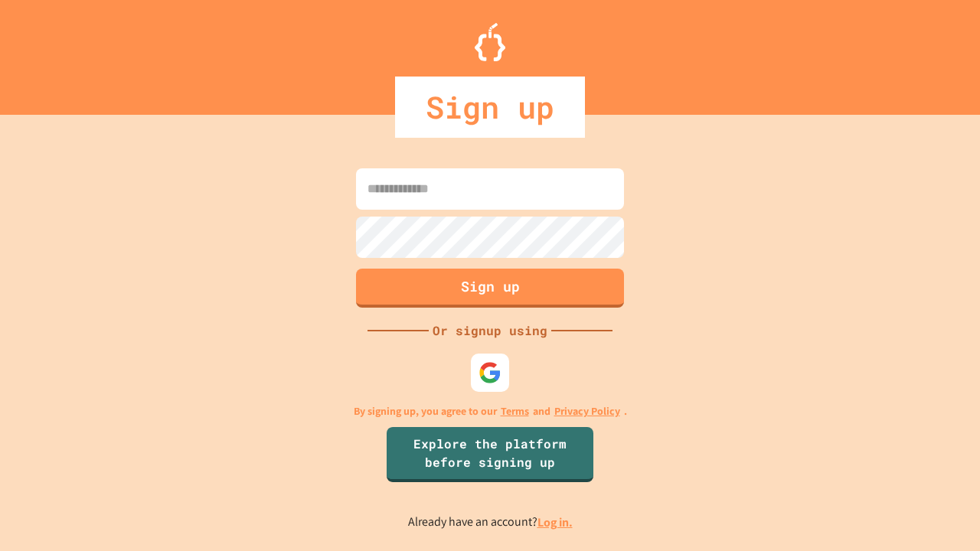 The image size is (980, 551). I want to click on img: google-icon.svg, so click(490, 373).